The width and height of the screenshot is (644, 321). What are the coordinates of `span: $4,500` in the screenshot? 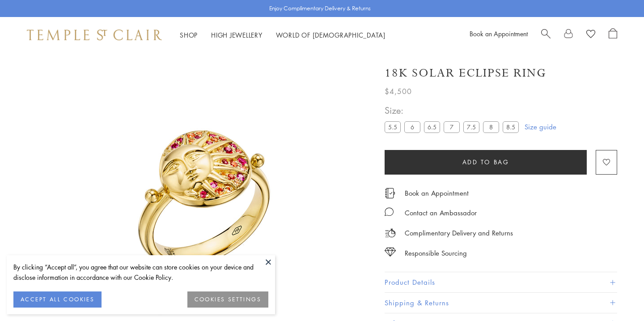 It's located at (398, 91).